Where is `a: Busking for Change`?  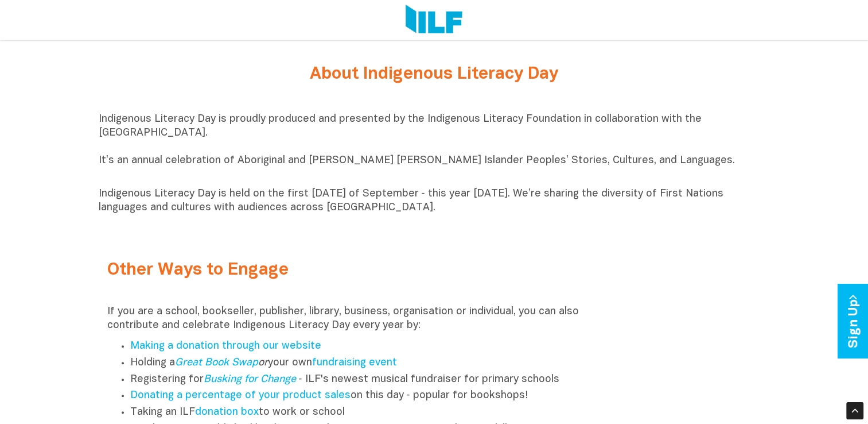 a: Busking for Change is located at coordinates (250, 379).